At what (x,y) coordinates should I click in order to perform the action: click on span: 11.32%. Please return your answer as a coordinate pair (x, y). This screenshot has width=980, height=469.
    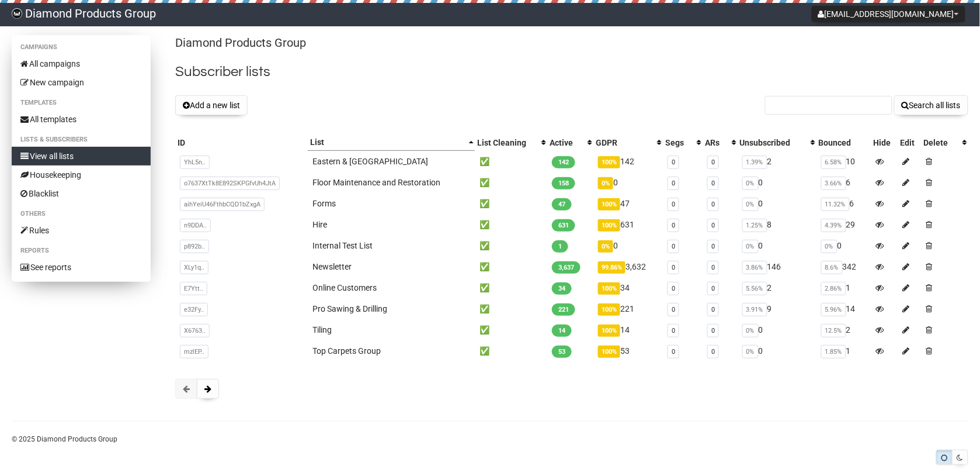
    Looking at the image, I should click on (836, 204).